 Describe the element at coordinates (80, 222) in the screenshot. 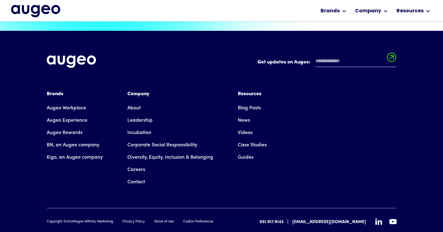

I see `div: Copyright © Augeo Affinity Marketing` at that location.